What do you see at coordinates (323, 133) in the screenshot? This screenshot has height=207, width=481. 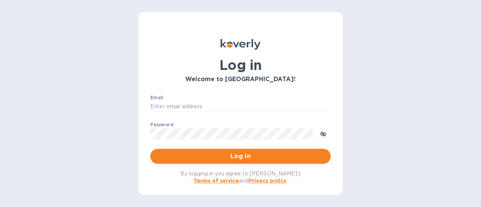 I see `button: toggle password visibility` at bounding box center [323, 133].